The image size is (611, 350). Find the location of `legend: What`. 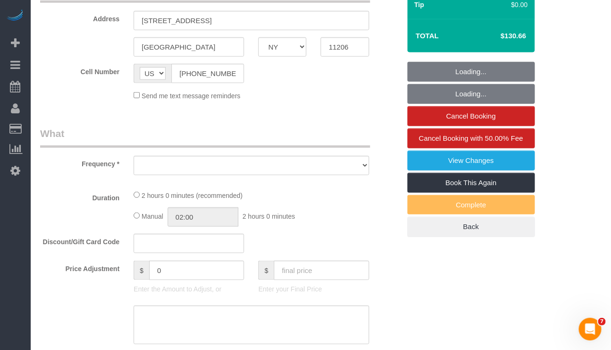

legend: What is located at coordinates (205, 137).